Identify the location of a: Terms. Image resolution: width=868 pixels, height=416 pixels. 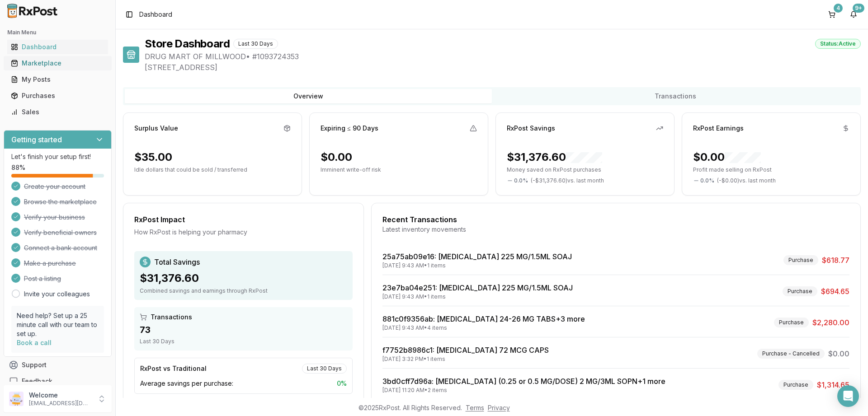
(475, 407).